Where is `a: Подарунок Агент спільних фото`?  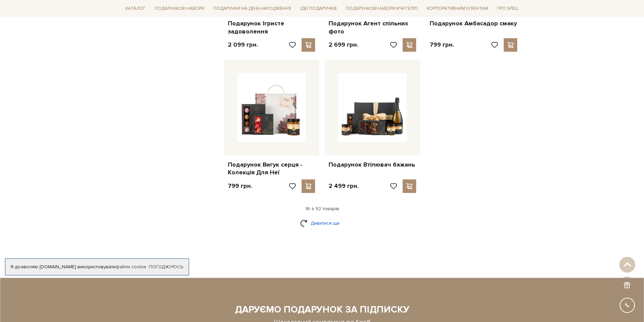 a: Подарунок Агент спільних фото is located at coordinates (372, 28).